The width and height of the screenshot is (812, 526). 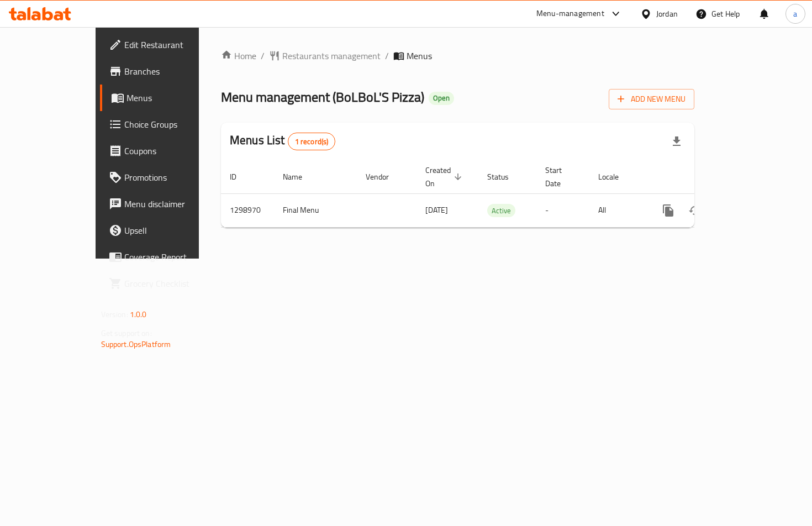 I want to click on span: Grocery Checklist, so click(x=173, y=284).